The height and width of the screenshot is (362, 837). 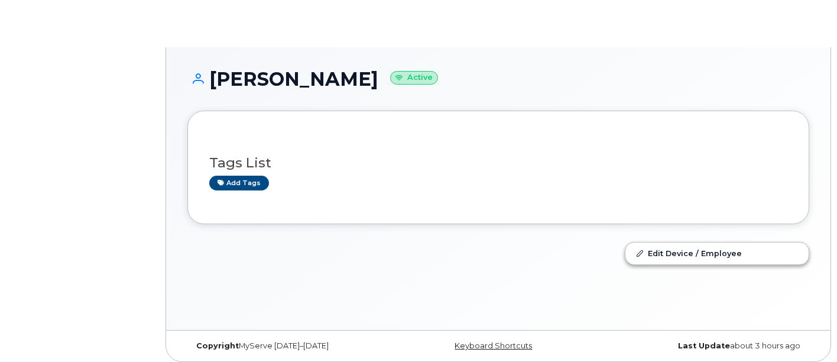 I want to click on a: Edit Device / Employee, so click(x=717, y=253).